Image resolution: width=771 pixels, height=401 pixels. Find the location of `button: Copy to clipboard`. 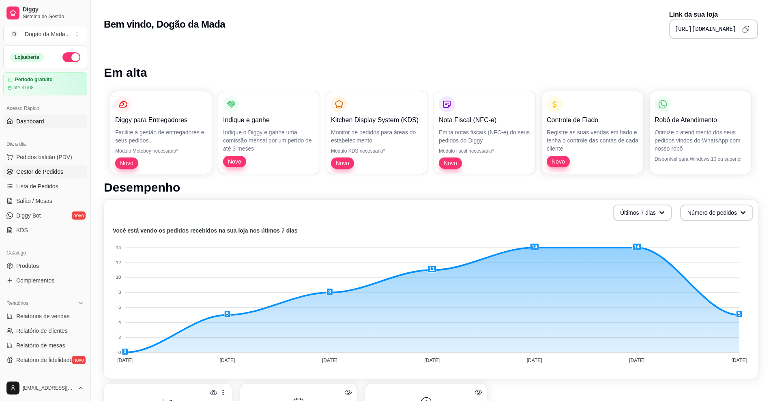

button: Copy to clipboard is located at coordinates (746, 29).